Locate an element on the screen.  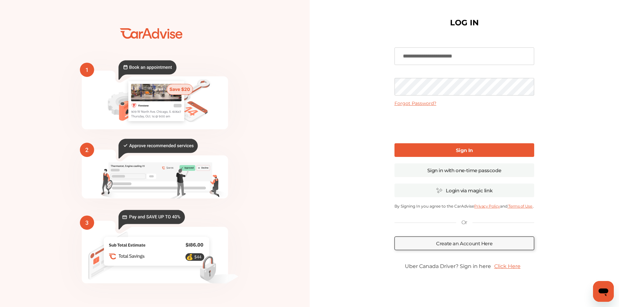
a: Sign In is located at coordinates (464, 150).